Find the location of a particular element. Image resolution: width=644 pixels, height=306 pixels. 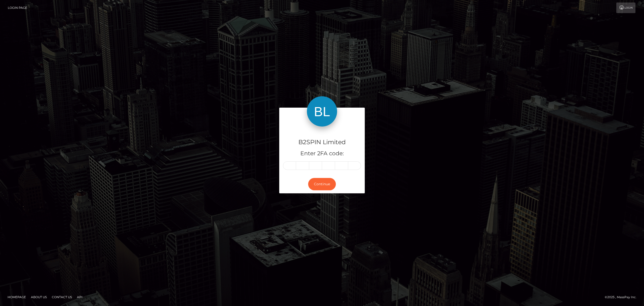

a: About Us is located at coordinates (39, 297).